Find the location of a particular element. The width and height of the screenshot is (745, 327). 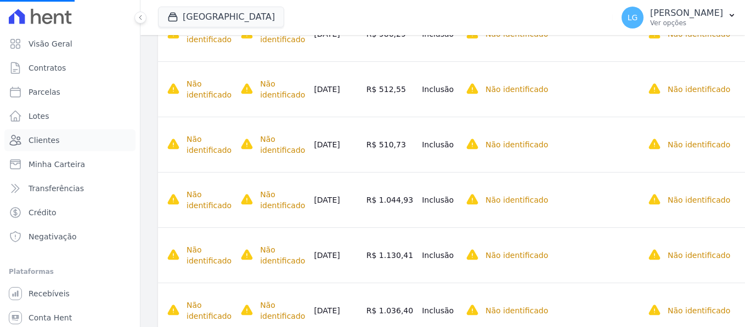

a: Negativação is located at coordinates (70, 237).